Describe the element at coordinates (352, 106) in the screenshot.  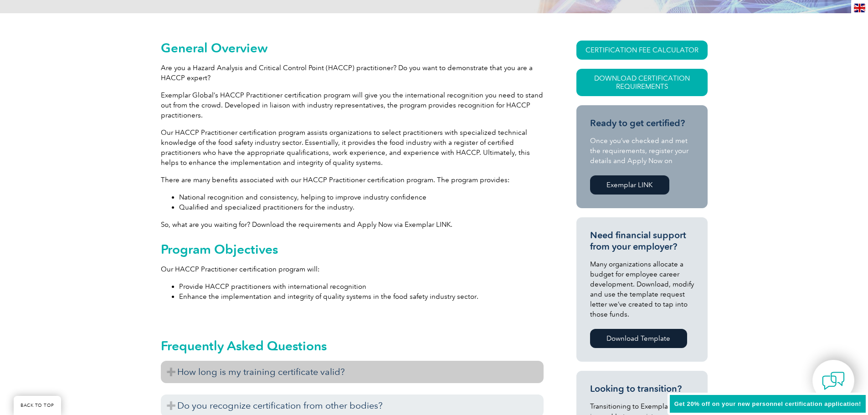
I see `p: Exemplar Global’s HACCP Practitioner certification program will give you the international recogn...` at that location.